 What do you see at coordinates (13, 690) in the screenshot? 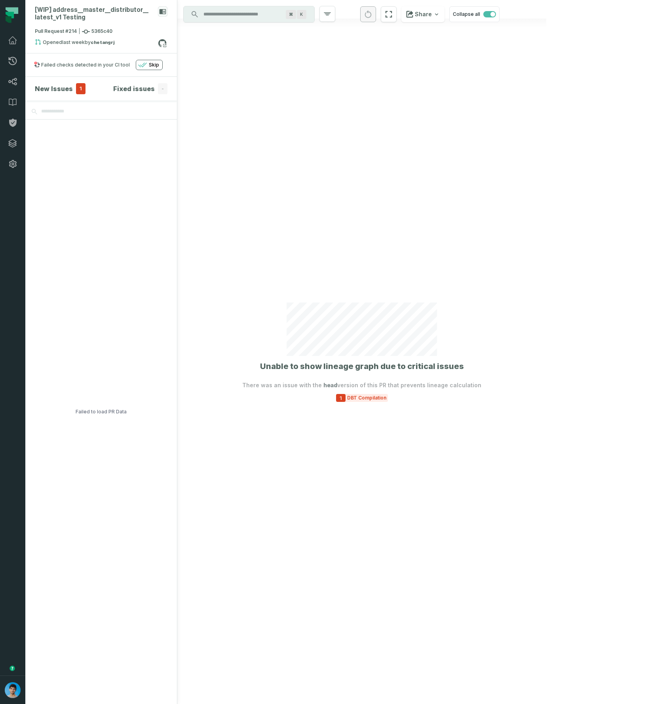
I see `img: avatar of Omri Ildis` at bounding box center [13, 690].